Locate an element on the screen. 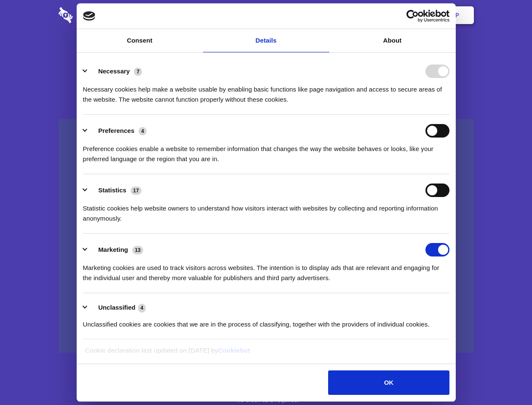  div: Marketing cookies are used to track visitors across websites. The intention is to display ads tha... is located at coordinates (266, 270).